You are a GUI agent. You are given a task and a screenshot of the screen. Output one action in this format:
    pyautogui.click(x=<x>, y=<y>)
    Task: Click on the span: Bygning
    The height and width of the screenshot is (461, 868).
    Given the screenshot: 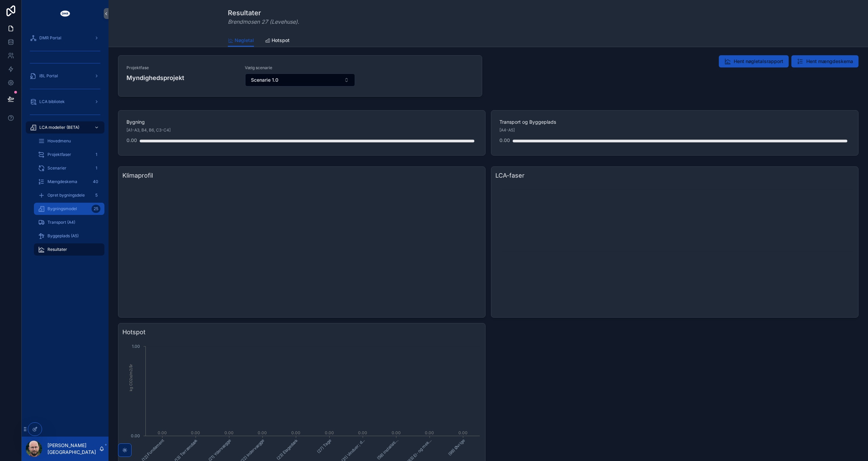 What is the action you would take?
    pyautogui.click(x=302, y=122)
    